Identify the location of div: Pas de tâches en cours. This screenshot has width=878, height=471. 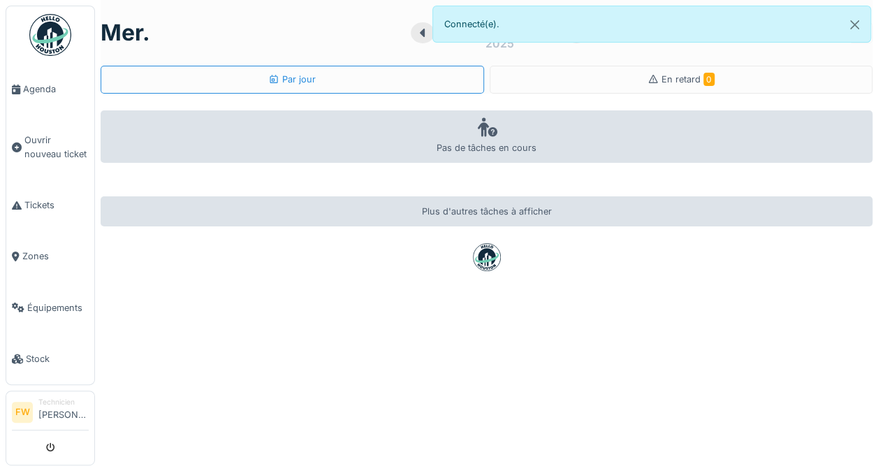
(486, 136).